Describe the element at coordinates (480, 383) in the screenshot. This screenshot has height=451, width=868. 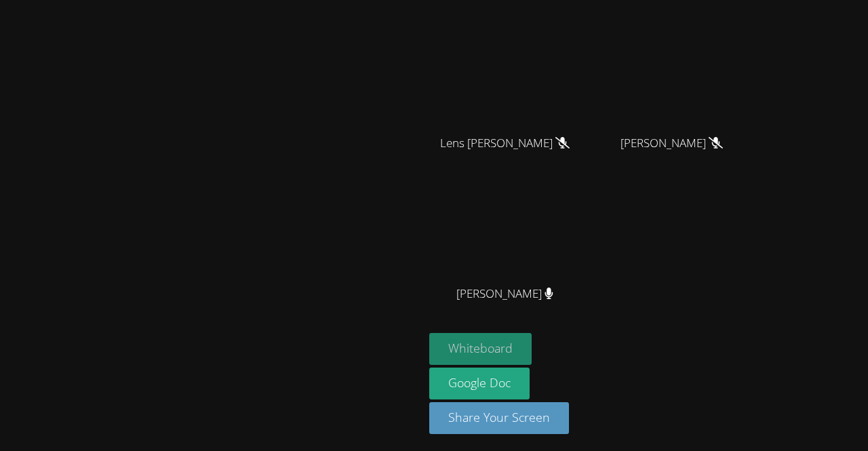
I see `a: Google Doc` at that location.